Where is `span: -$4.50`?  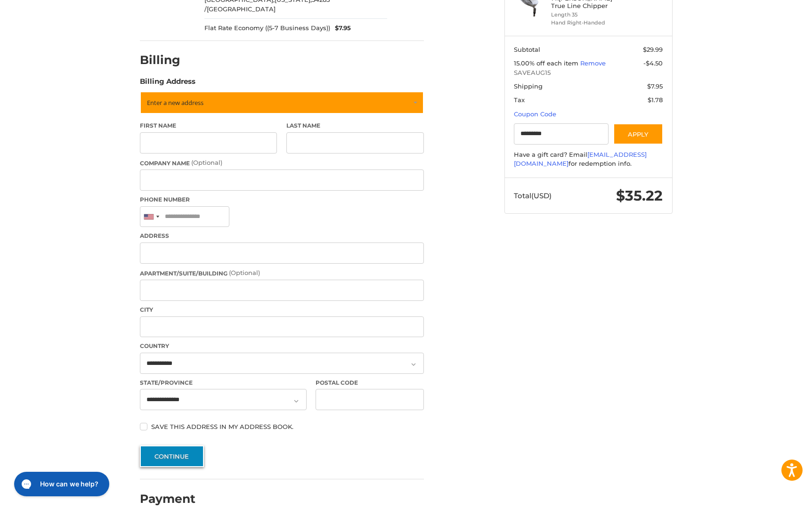 span: -$4.50 is located at coordinates (653, 63).